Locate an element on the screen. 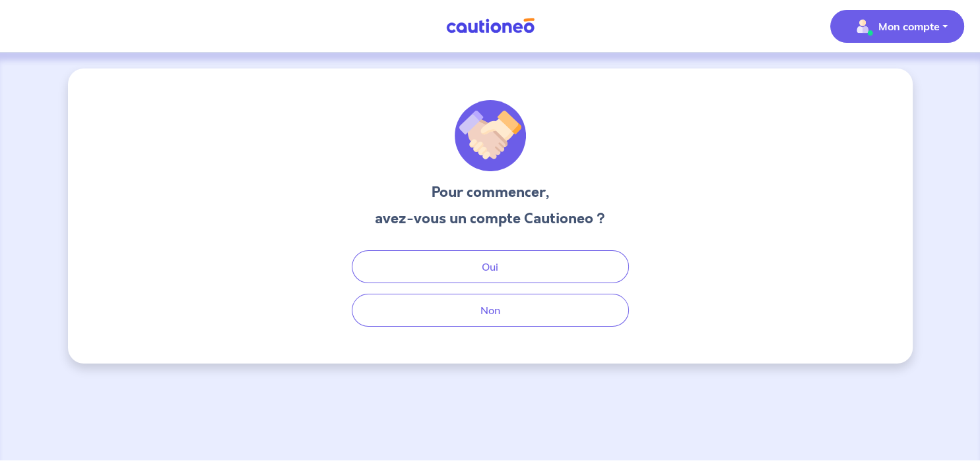 This screenshot has height=463, width=980. button: illu_account_valid_menu.svgMon compte is located at coordinates (896, 27).